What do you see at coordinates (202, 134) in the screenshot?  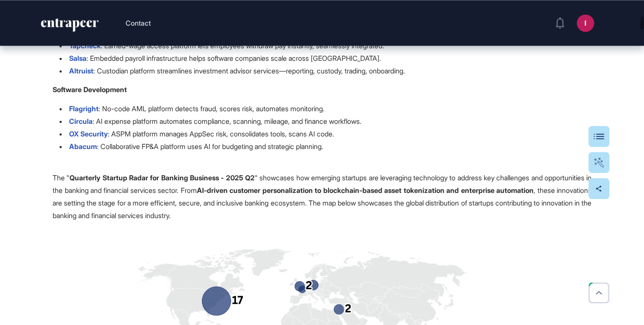 I see `p: : ASPM platform manages AppSec risk, consolidates tools, scans AI code.` at bounding box center [202, 134].